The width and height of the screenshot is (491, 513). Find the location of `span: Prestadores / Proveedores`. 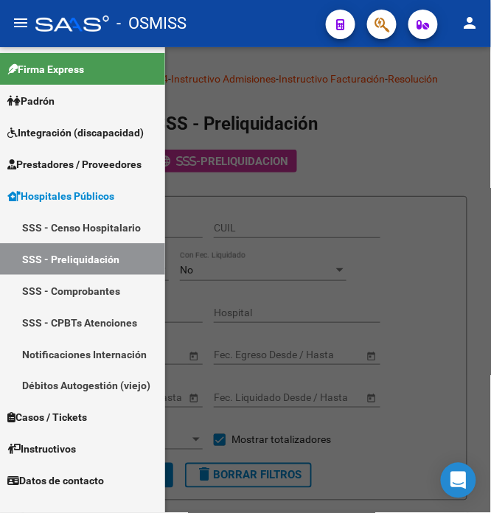

span: Prestadores / Proveedores is located at coordinates (74, 164).